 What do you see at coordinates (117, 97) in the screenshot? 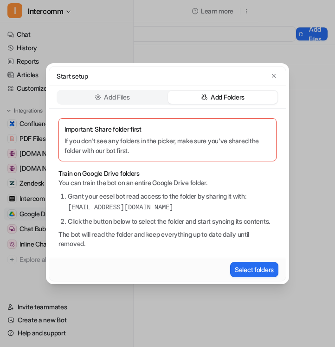
I see `p: Add Files` at bounding box center [117, 97].